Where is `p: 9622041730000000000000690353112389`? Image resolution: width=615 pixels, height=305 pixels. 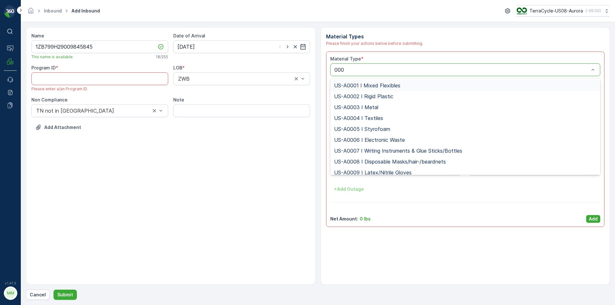
p: 9622041730000000000000690353112389 is located at coordinates (307, 9).